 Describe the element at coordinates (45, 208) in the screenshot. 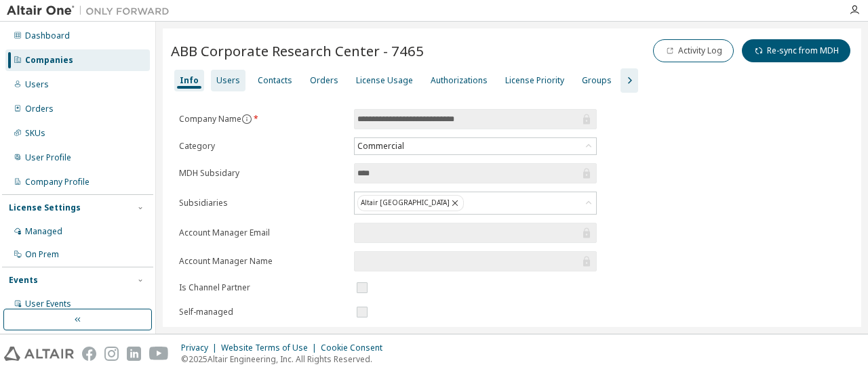

I see `div: License Settings` at that location.